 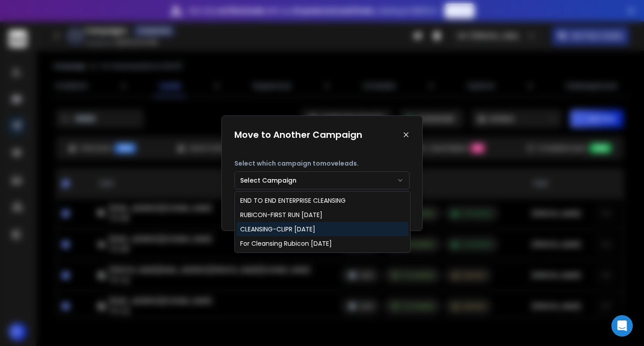 I want to click on p: Select which campaign to move leads., so click(x=322, y=163).